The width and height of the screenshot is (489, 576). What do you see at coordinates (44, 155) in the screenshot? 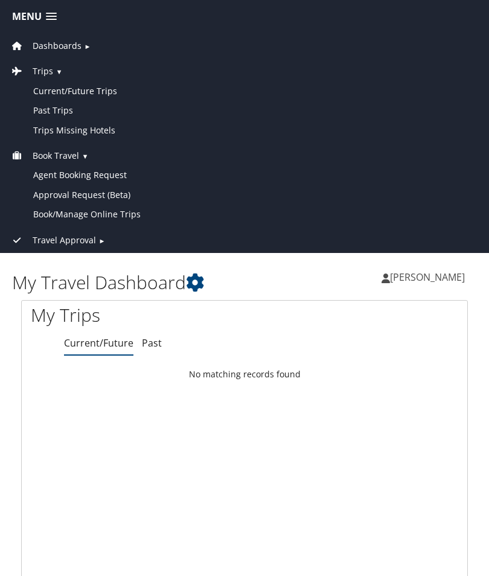
I see `a: Book Travel` at bounding box center [44, 155].